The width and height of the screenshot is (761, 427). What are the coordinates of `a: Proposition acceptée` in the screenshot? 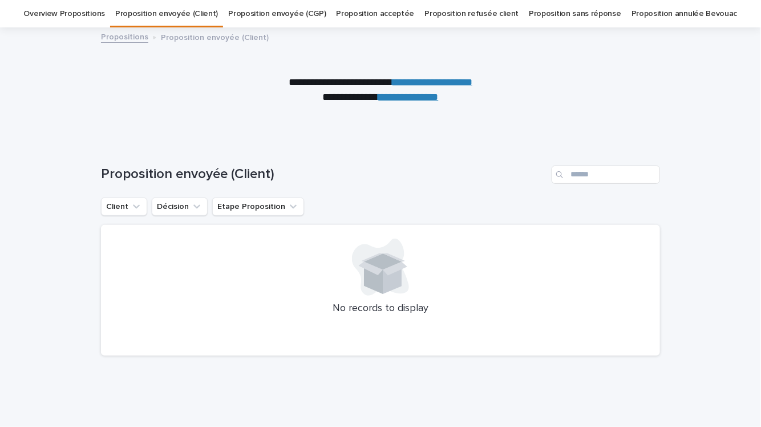 It's located at (376, 14).